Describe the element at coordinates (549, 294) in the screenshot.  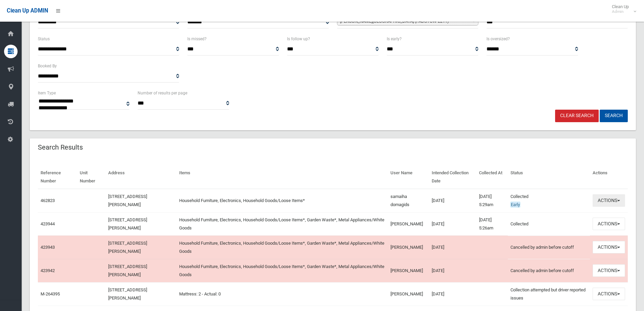
I see `td: Collection attempted but driver reported issues` at that location.